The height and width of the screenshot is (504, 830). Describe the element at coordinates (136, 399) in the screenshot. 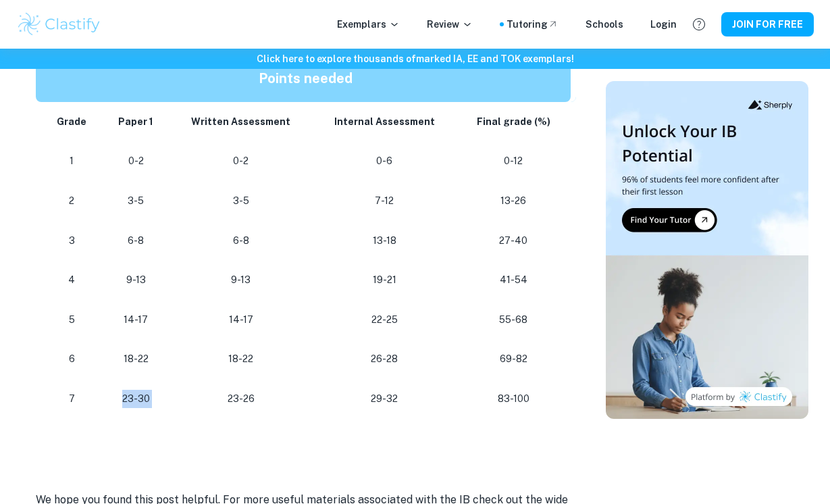

I see `p: 23-30` at that location.